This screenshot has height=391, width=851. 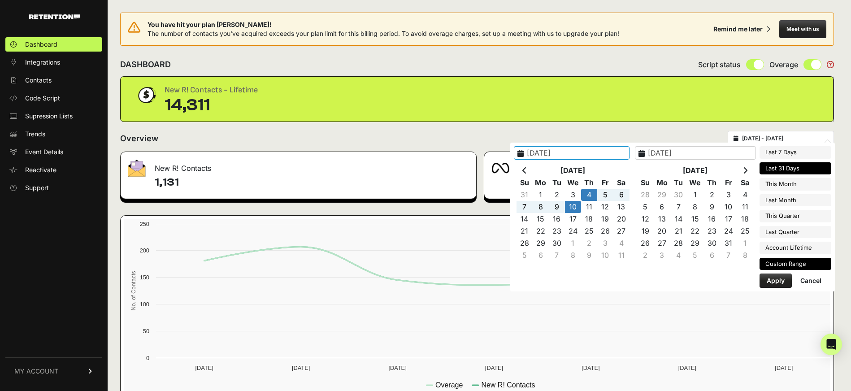 I want to click on div: Remind me later, so click(x=738, y=29).